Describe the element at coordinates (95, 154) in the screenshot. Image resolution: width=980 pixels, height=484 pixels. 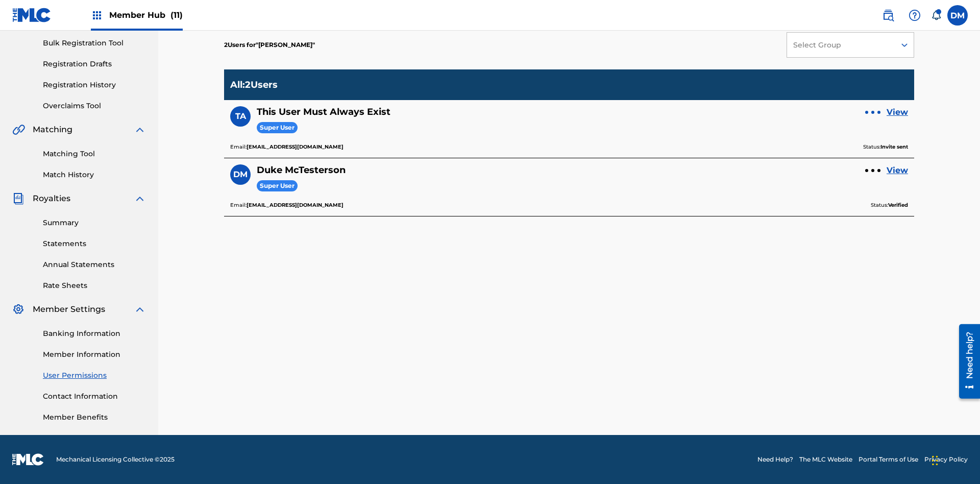
I see `a: Matching Tool` at that location.